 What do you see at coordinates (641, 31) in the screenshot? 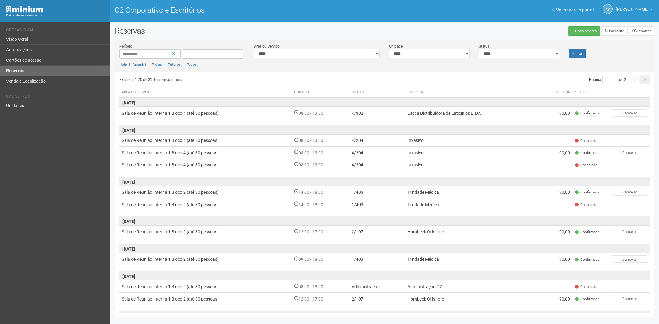
I see `button: Exportar` at bounding box center [641, 31].